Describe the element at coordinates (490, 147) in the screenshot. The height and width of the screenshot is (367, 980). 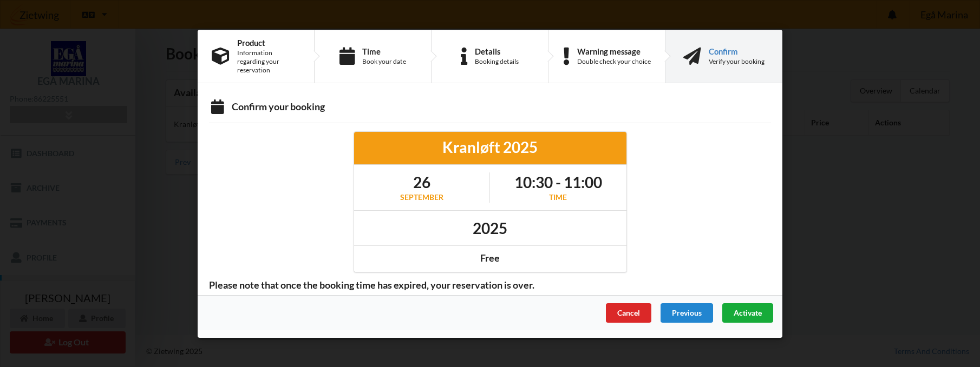
I see `div: Kranløft 2025` at that location.